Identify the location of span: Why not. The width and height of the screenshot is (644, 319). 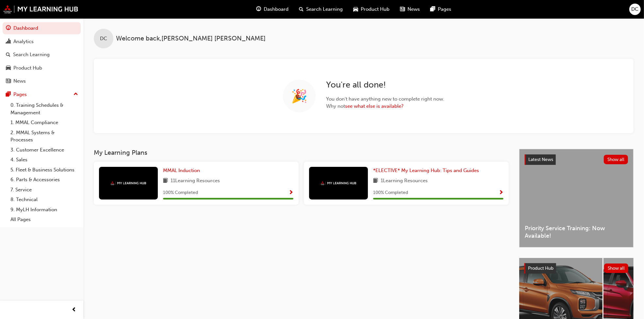
(385, 106).